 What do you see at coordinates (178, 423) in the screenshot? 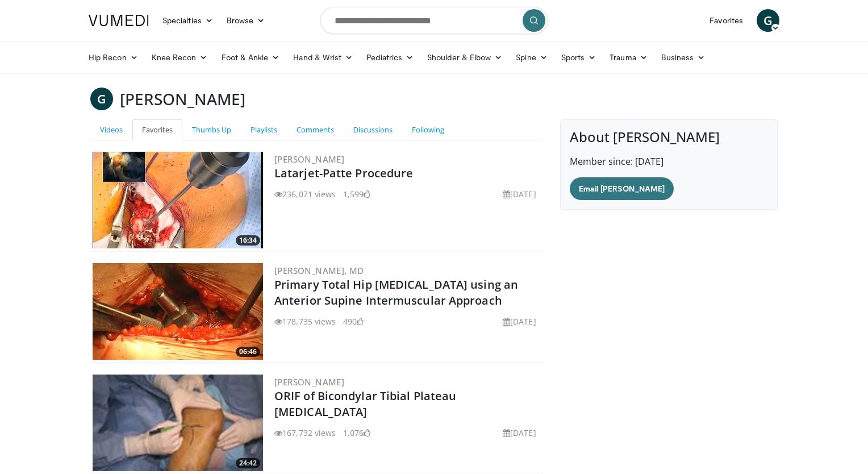
I see `img: Levy_Tib_Plat_100000366_3.jpg.300x170_q85_crop-smart_upscale.jpg` at bounding box center [178, 423].